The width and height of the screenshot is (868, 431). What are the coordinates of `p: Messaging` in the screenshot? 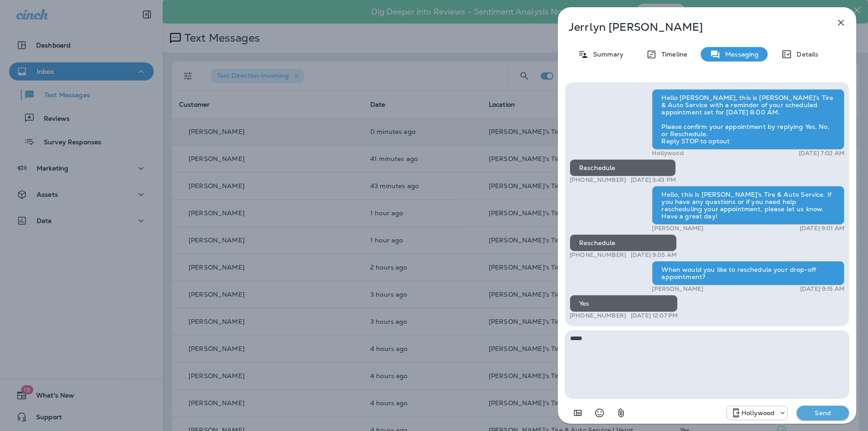 It's located at (739, 55).